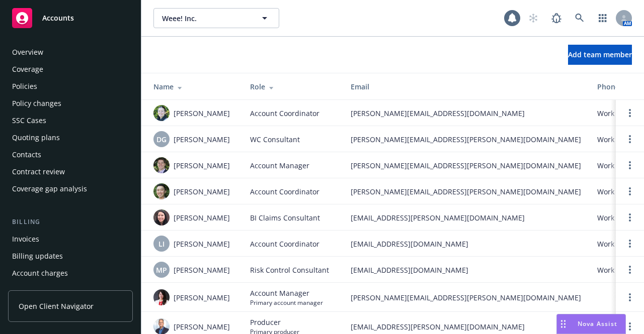  Describe the element at coordinates (37, 104) in the screenshot. I see `div: Policy changes` at that location.